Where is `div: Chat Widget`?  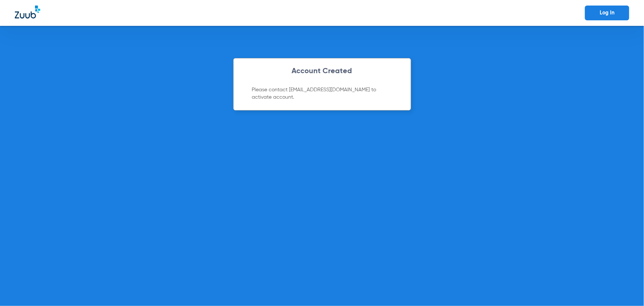
div: Chat Widget is located at coordinates (625, 288).